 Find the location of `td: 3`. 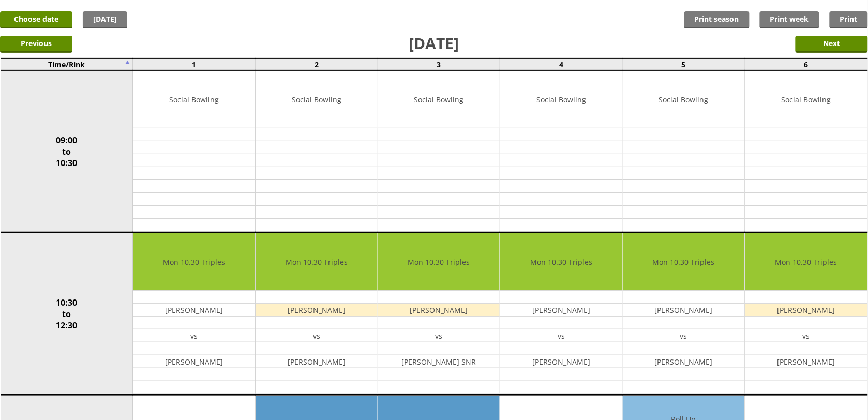

td: 3 is located at coordinates (439, 64).